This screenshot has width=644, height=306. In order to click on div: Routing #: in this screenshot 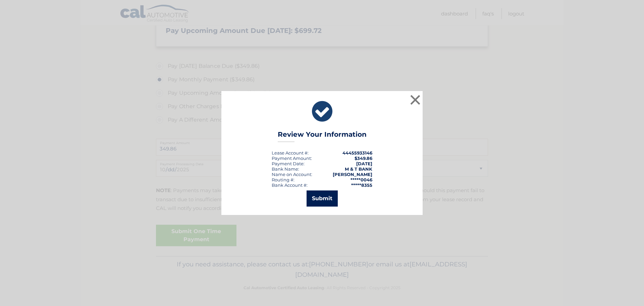, I will do `click(283, 180)`.